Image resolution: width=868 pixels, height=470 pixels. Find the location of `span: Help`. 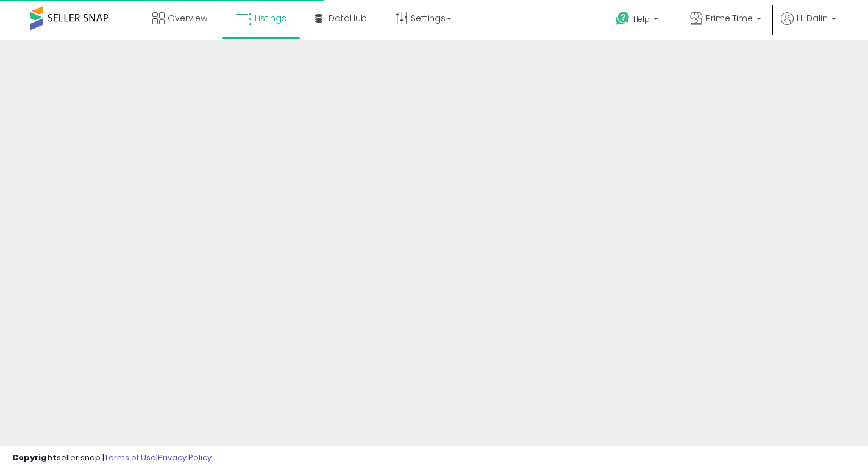

span: Help is located at coordinates (641, 19).